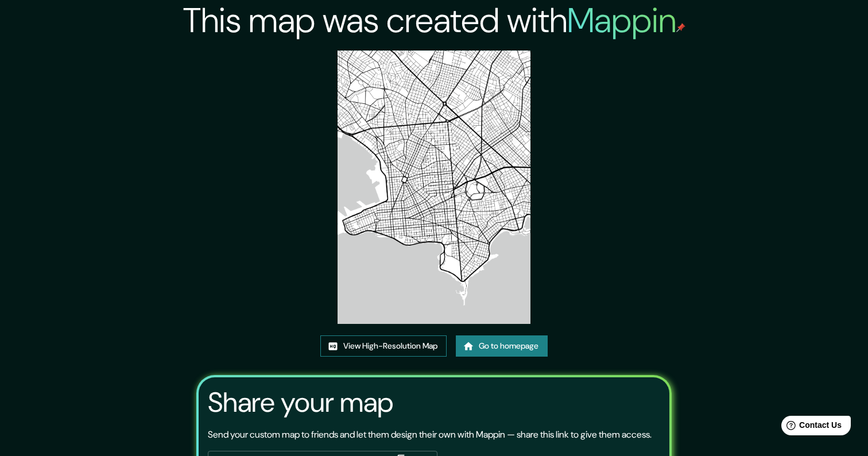 The image size is (868, 456). What do you see at coordinates (55, 14) in the screenshot?
I see `span: Contact Us` at bounding box center [55, 14].